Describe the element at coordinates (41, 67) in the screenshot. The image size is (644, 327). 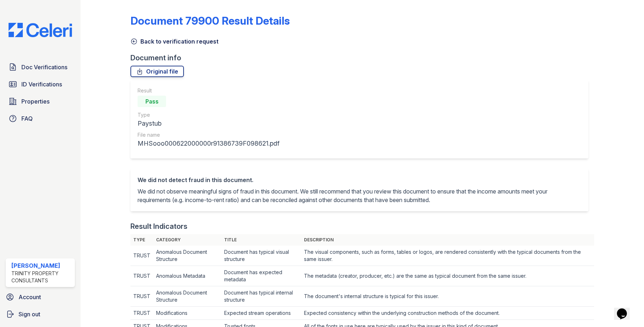
I see `a: Doc Verifications` at that location.